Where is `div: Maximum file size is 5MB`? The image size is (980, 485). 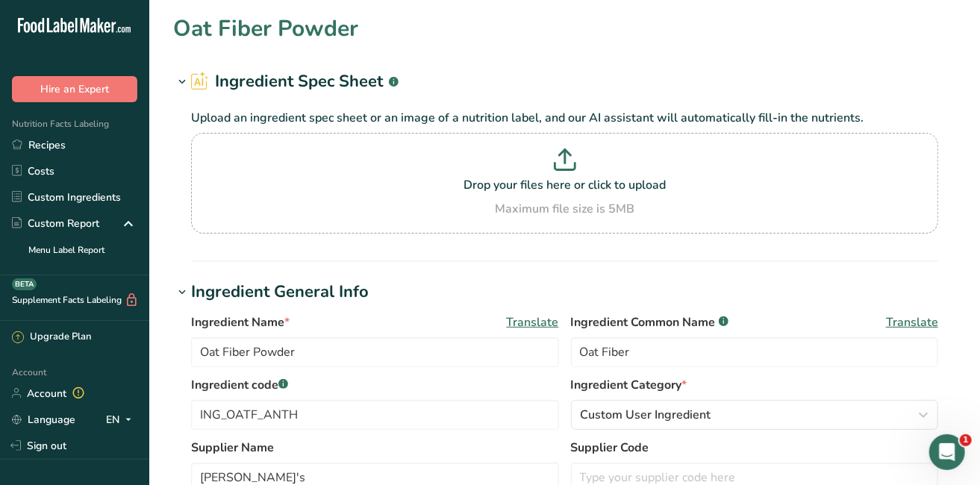 div: Maximum file size is 5MB is located at coordinates (564, 208).